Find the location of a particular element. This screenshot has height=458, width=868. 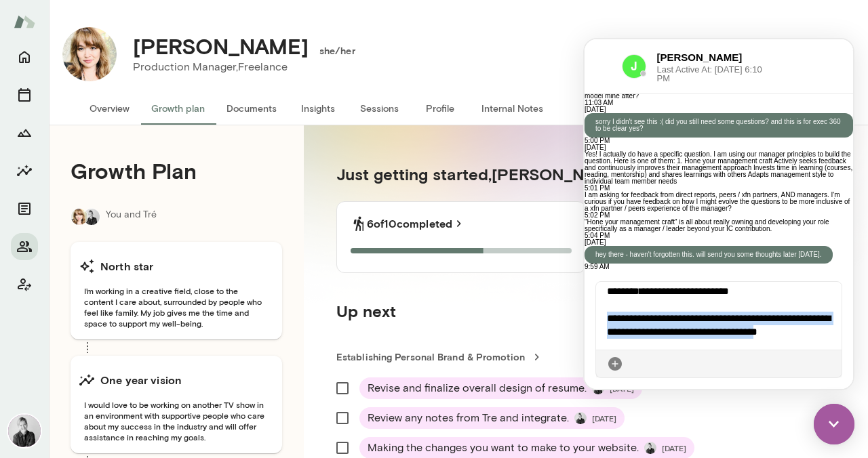

h5: Up next is located at coordinates (366, 315).